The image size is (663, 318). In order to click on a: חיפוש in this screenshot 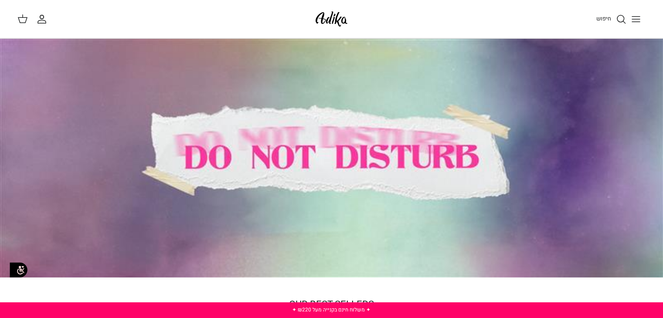, I will do `click(611, 19)`.